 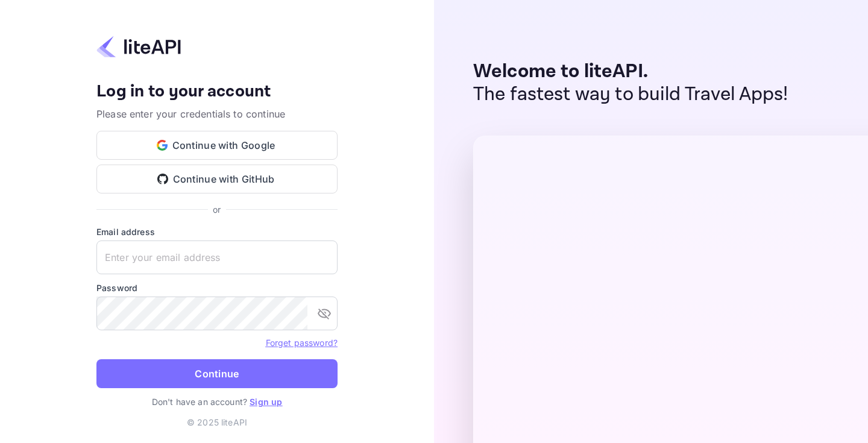 I want to click on a: Sign up, so click(x=266, y=402).